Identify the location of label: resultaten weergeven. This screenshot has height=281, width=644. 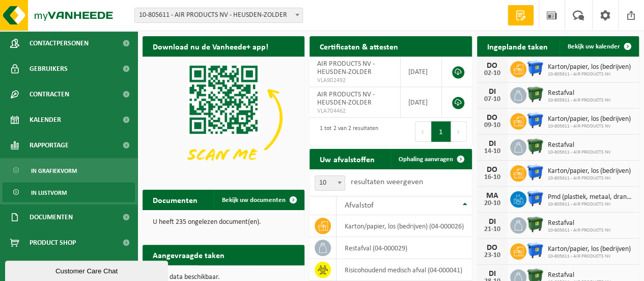
(386, 182).